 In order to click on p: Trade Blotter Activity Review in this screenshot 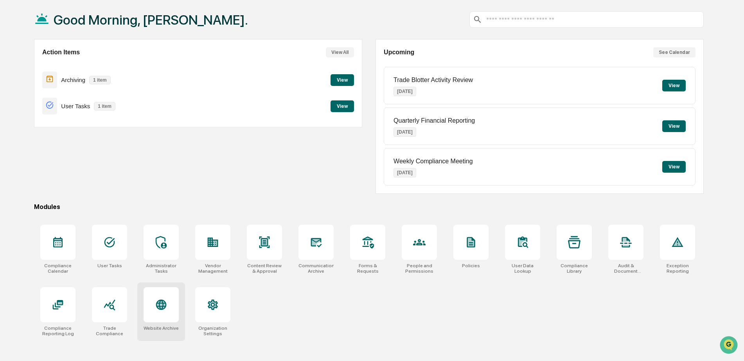, I will do `click(433, 80)`.